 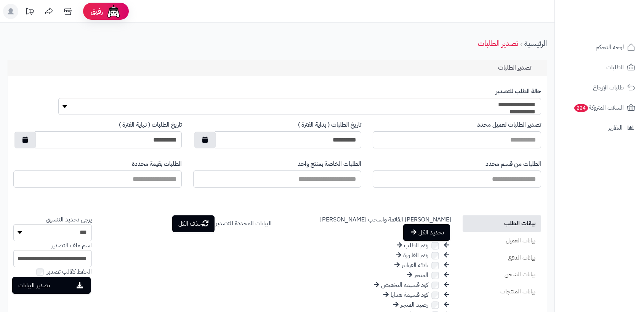 I want to click on span: الطلبات, so click(x=615, y=67).